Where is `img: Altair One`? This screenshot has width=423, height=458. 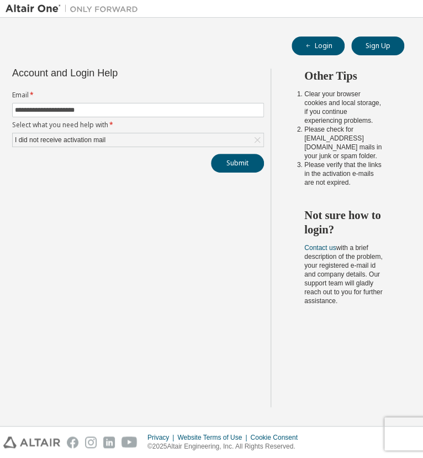 img: Altair One is located at coordinates (75, 9).